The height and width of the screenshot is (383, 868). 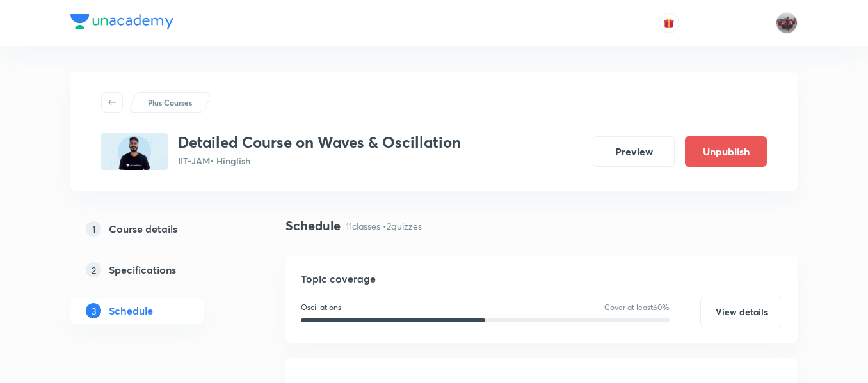 What do you see at coordinates (637, 308) in the screenshot?
I see `p: Cover at least 60 %` at bounding box center [637, 308].